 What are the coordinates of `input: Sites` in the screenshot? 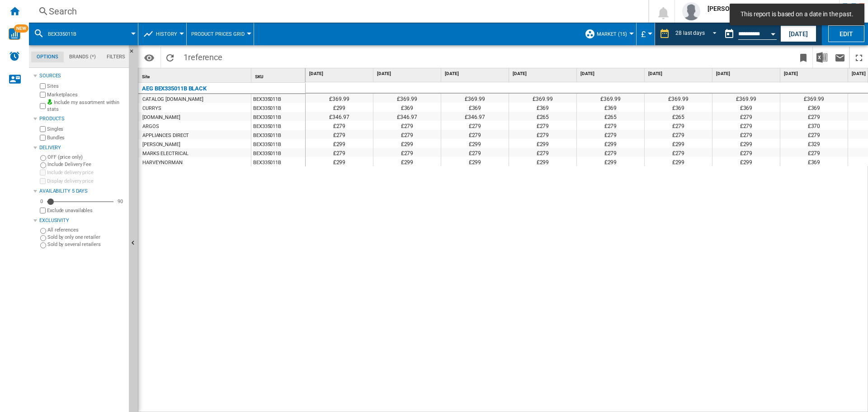 It's located at (42, 86).